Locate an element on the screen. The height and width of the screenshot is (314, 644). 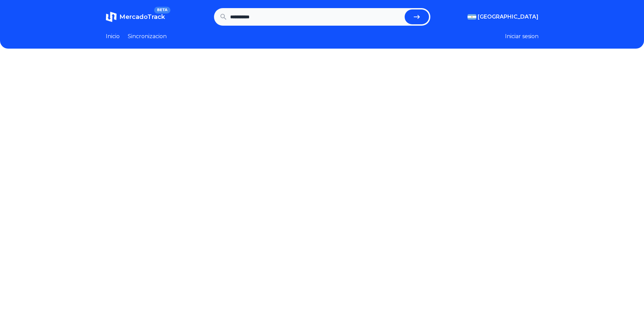
a: MercadoTrackBETA is located at coordinates (135, 17).